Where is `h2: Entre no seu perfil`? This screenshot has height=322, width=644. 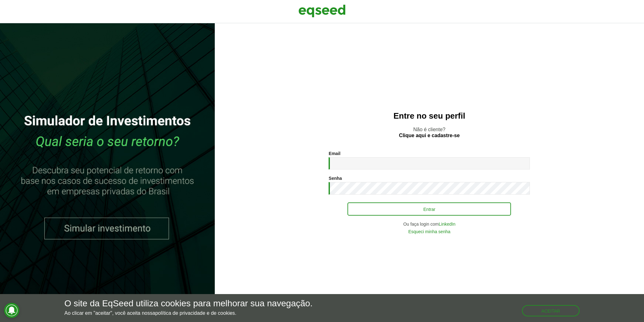 h2: Entre no seu perfil is located at coordinates (429, 116).